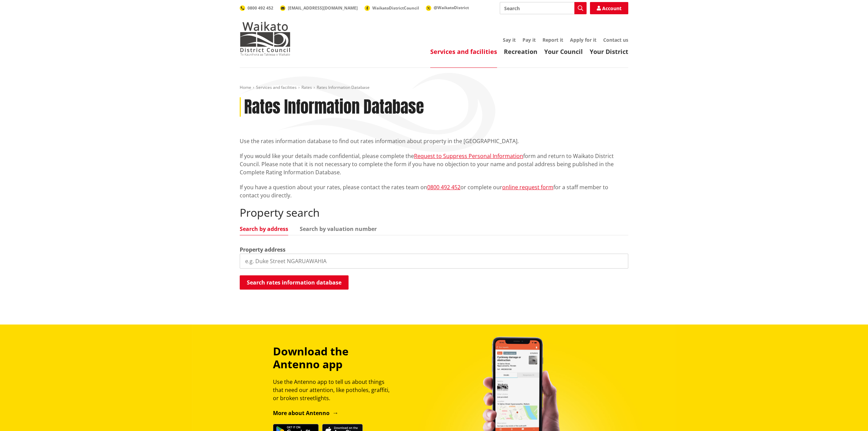 The image size is (868, 431). Describe the element at coordinates (434, 212) in the screenshot. I see `h2: Property search` at that location.